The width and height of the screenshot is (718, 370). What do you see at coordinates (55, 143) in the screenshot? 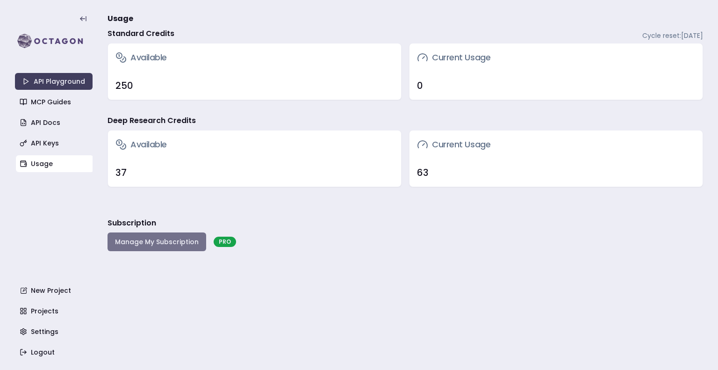
I see `a: API Keys` at bounding box center [55, 143].